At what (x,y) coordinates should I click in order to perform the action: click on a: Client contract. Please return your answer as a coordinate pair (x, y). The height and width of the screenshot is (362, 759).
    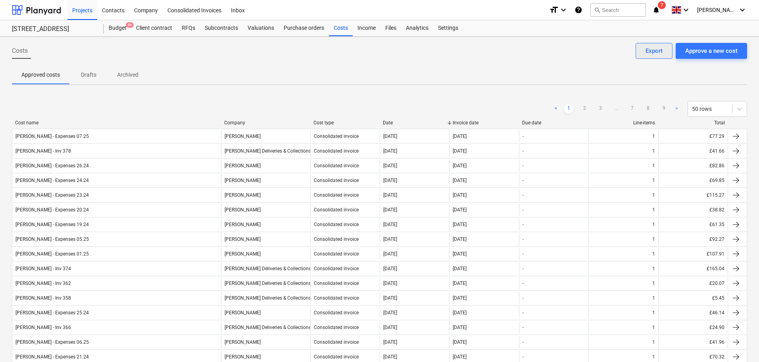
    Looking at the image, I should click on (154, 28).